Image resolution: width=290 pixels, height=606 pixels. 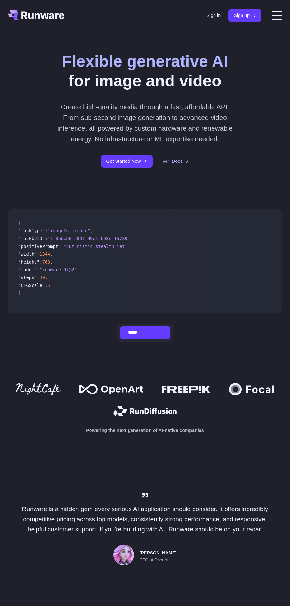 I want to click on a: Sign in, so click(x=213, y=15).